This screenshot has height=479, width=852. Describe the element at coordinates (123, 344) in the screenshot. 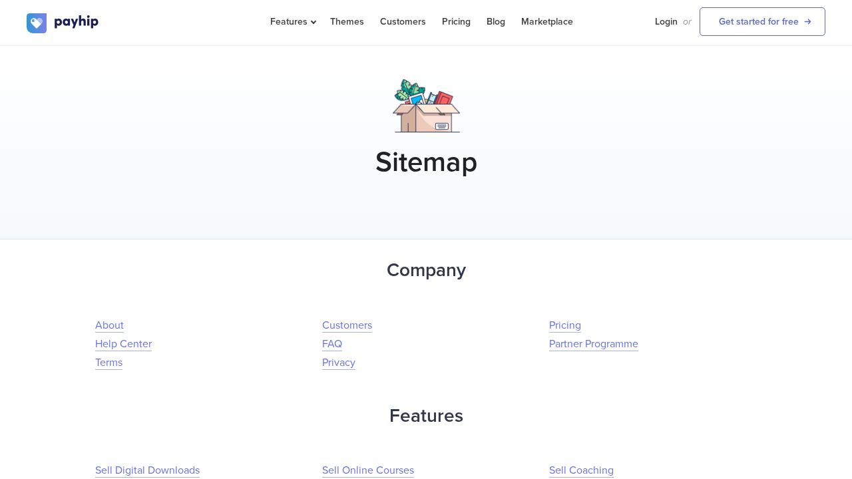

I see `a: Help Center` at that location.